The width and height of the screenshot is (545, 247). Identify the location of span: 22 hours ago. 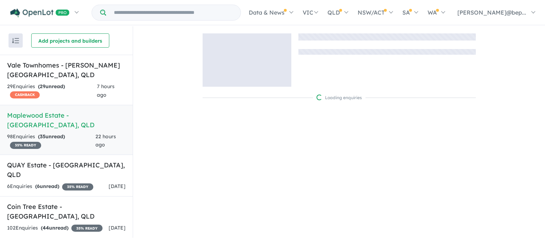
(106, 141).